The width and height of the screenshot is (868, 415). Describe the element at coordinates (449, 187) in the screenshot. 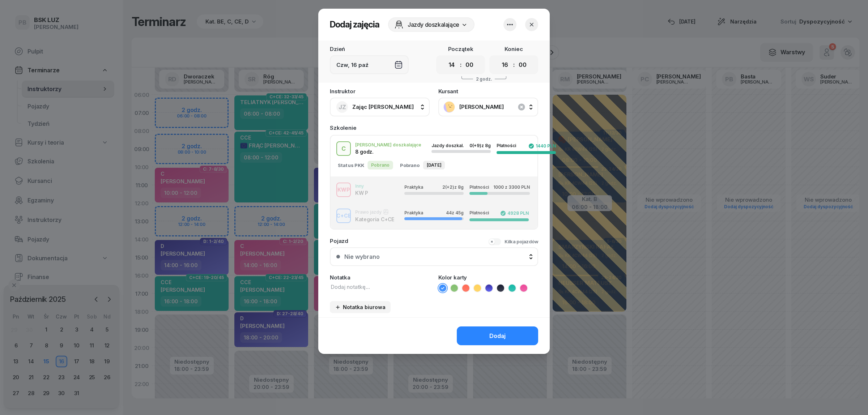

I see `span: (+2)` at that location.